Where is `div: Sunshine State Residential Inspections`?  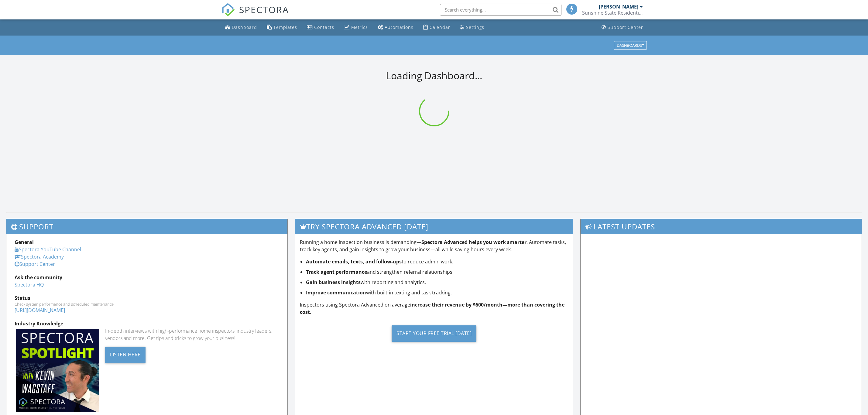
div: Sunshine State Residential Inspections is located at coordinates (612, 13).